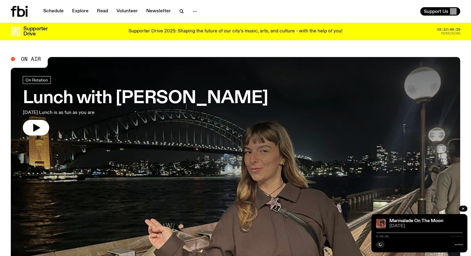 The image size is (471, 256). What do you see at coordinates (53, 11) in the screenshot?
I see `a: Schedule` at bounding box center [53, 11].